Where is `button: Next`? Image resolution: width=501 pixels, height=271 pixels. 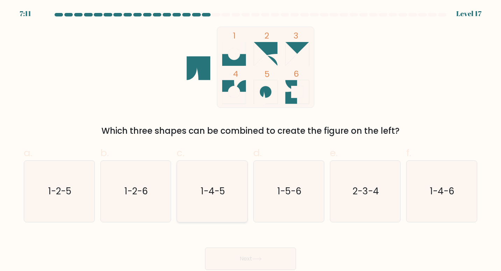 button: Next is located at coordinates (251, 259).